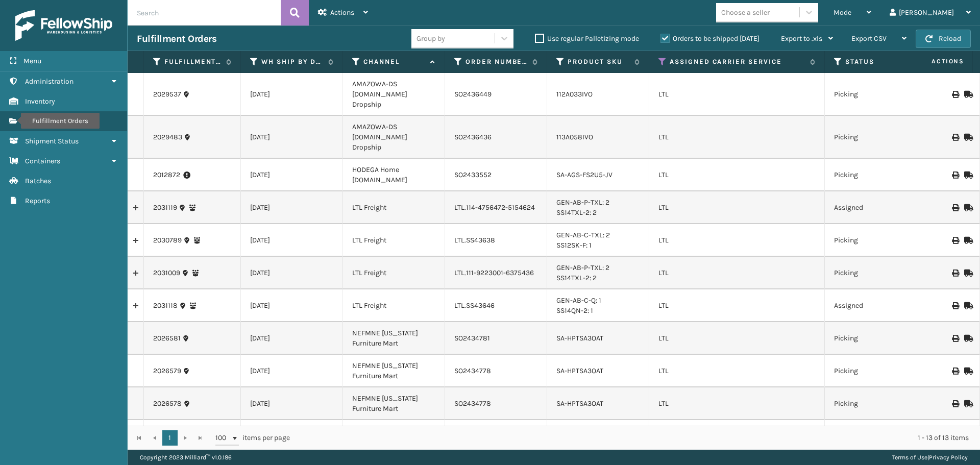  What do you see at coordinates (49, 81) in the screenshot?
I see `span: Administration` at bounding box center [49, 81].